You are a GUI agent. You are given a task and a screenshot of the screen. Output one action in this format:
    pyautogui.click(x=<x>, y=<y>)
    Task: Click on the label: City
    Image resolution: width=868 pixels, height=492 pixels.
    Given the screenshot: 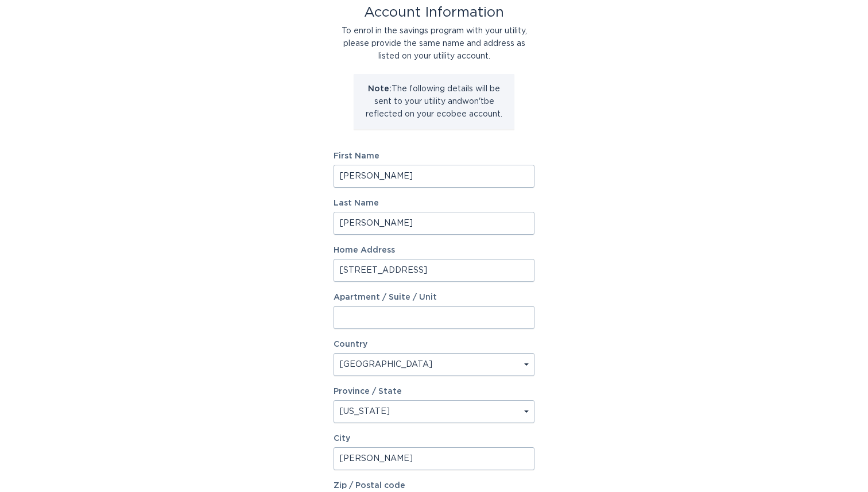 What is the action you would take?
    pyautogui.click(x=434, y=439)
    